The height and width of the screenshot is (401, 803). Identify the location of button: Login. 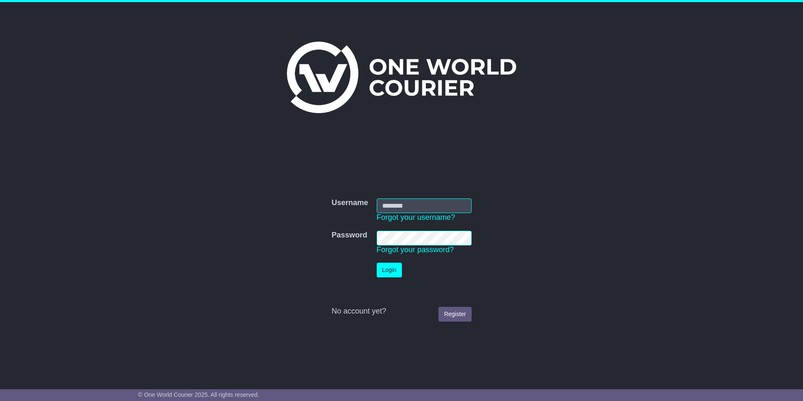
(390, 270).